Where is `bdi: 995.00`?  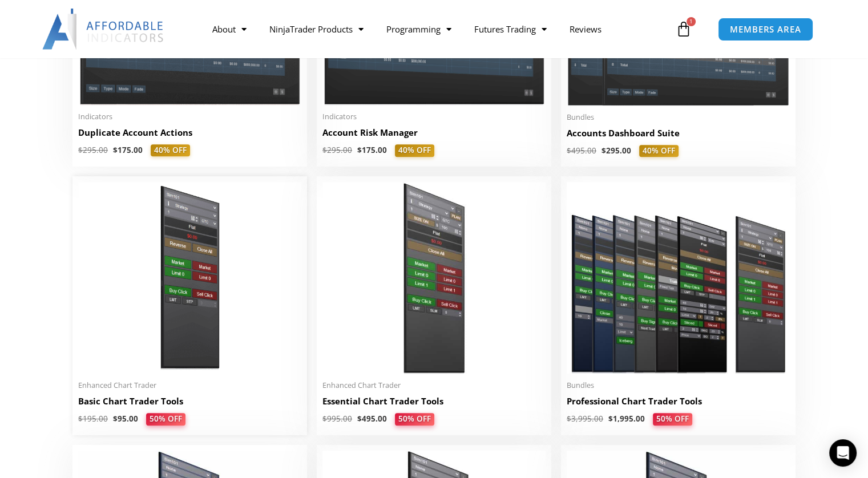 bdi: 995.00 is located at coordinates (337, 419).